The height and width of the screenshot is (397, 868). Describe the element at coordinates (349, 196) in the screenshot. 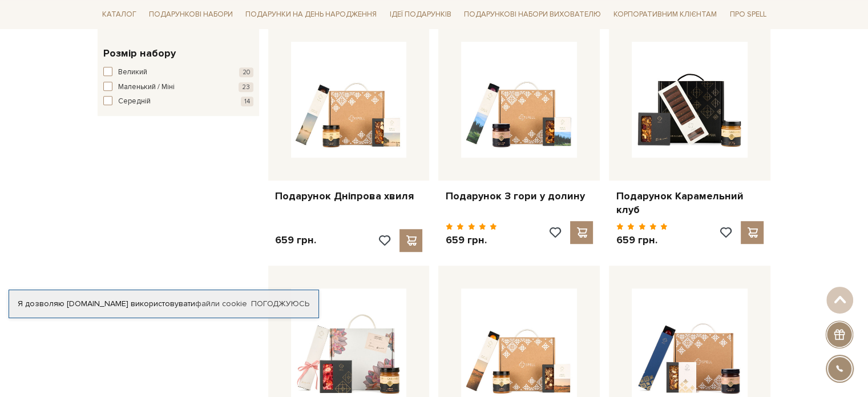

I see `a: Подарунок Дніпрова хвиля` at that location.